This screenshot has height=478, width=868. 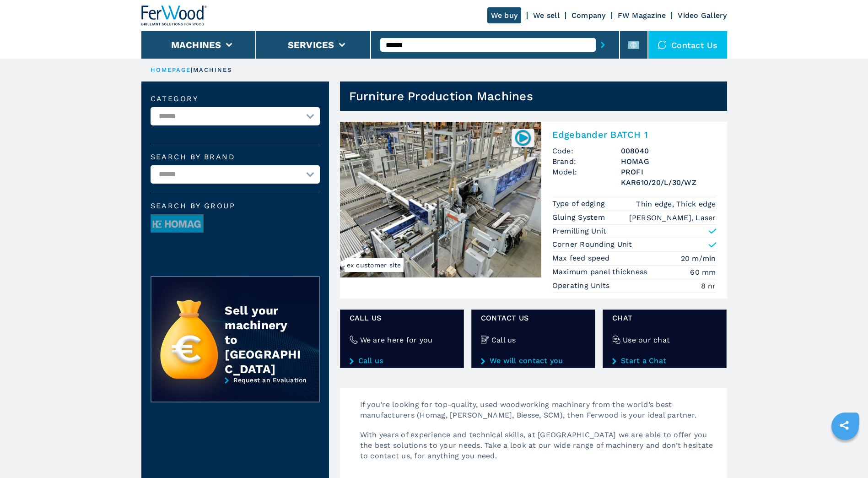 I want to click on button: Services, so click(x=311, y=45).